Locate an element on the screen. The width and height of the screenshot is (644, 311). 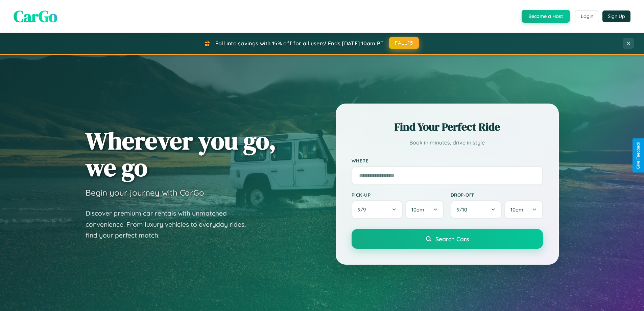
span: 9 / 10 is located at coordinates (463, 209).